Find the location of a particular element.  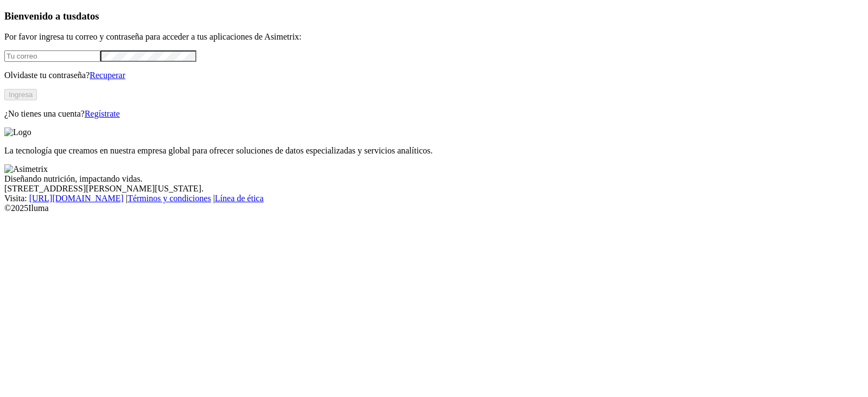

a: Recuperar is located at coordinates (107, 75).